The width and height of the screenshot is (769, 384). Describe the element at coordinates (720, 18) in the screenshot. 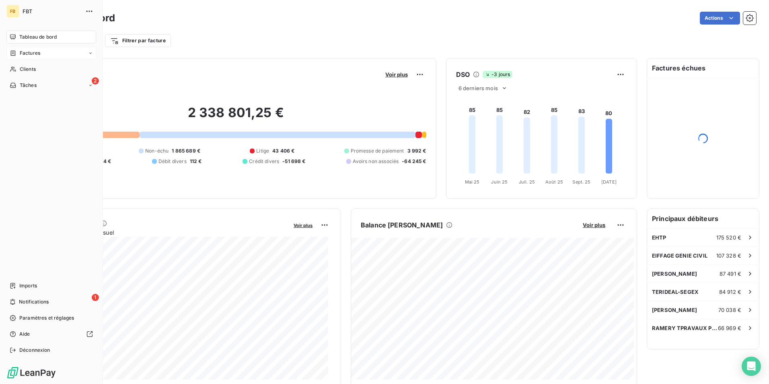

I see `button: Actions` at that location.